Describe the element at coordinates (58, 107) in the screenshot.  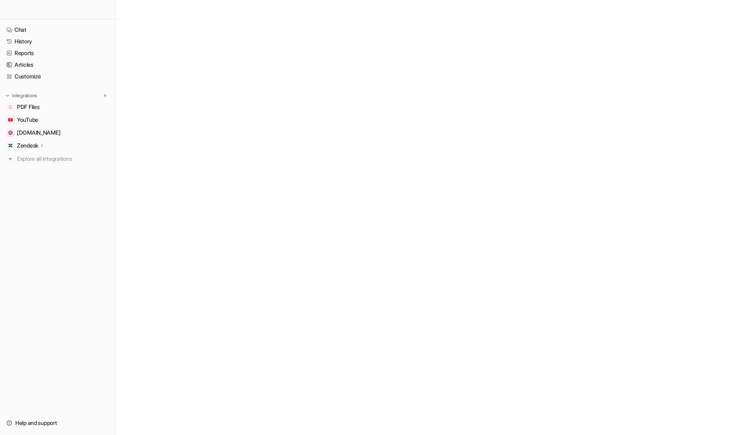
I see `a: PDF FilesPDF Files` at that location.